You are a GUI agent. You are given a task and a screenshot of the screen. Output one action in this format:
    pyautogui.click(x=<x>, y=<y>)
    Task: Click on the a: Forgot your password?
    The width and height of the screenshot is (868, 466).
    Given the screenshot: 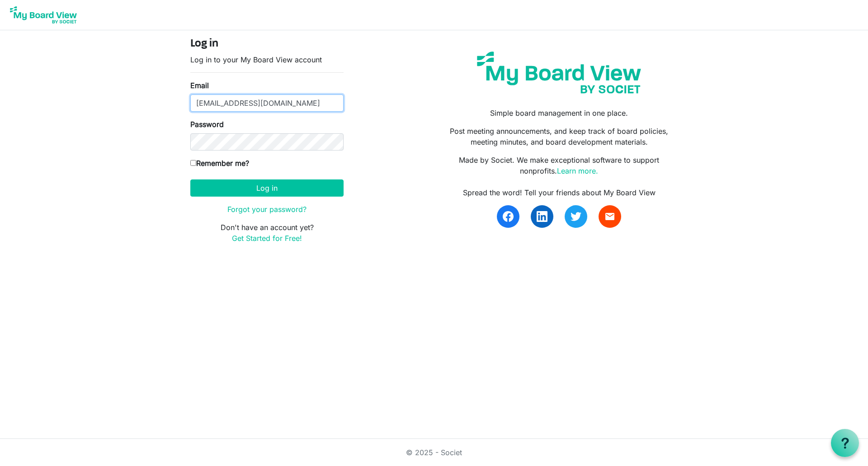 What is the action you would take?
    pyautogui.click(x=267, y=209)
    